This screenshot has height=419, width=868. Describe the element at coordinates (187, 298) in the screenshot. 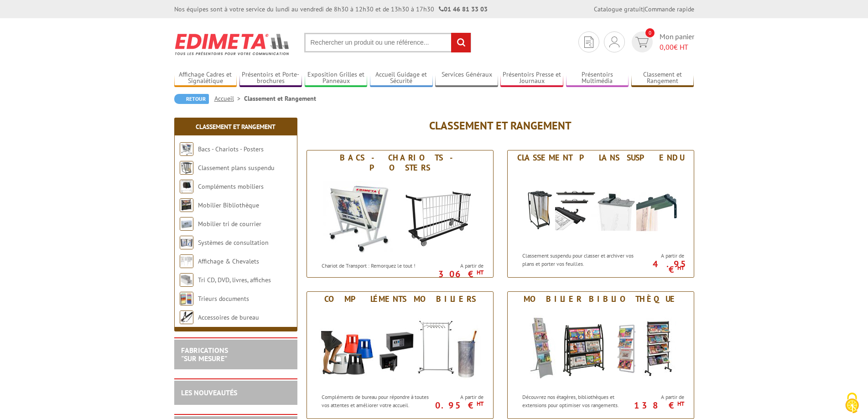

I see `img: Trieurs documents` at that location.